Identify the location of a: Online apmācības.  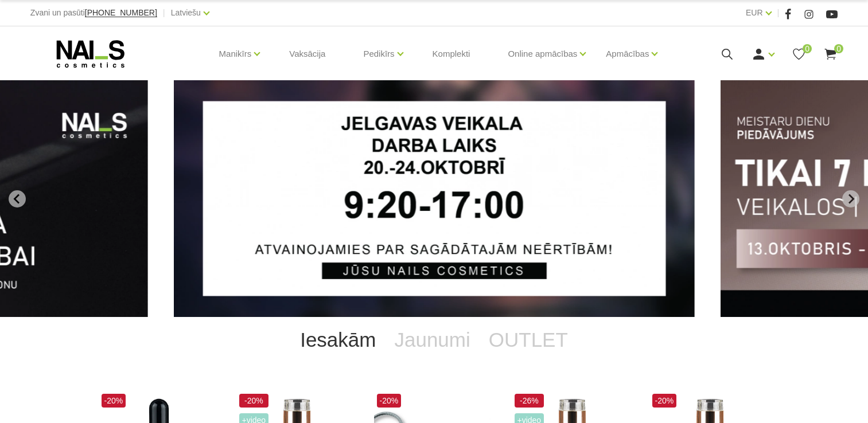
(542, 54).